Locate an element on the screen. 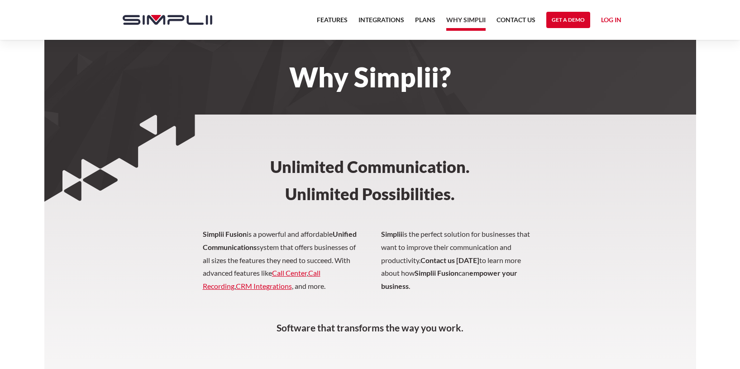  a: CRM Integrations is located at coordinates (264, 286).